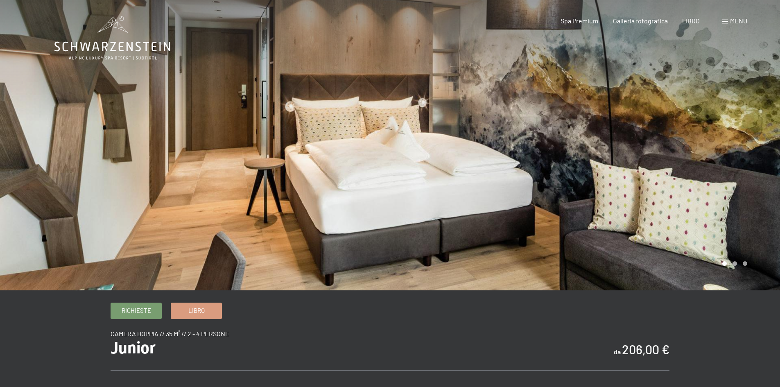 The height and width of the screenshot is (387, 780). Describe the element at coordinates (196, 311) in the screenshot. I see `a: Libro` at that location.